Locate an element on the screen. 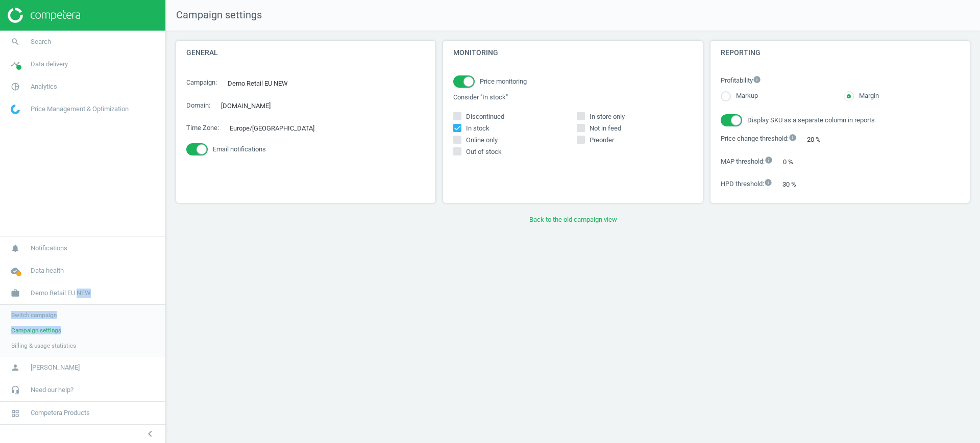 The image size is (980, 443). i: work is located at coordinates (16, 293).